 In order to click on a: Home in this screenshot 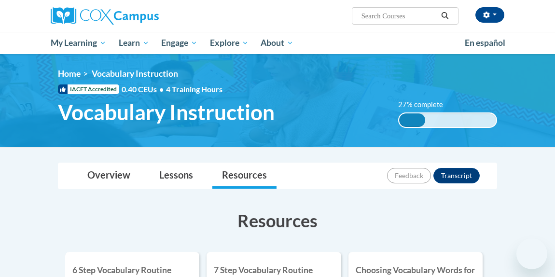, I will do `click(69, 73)`.